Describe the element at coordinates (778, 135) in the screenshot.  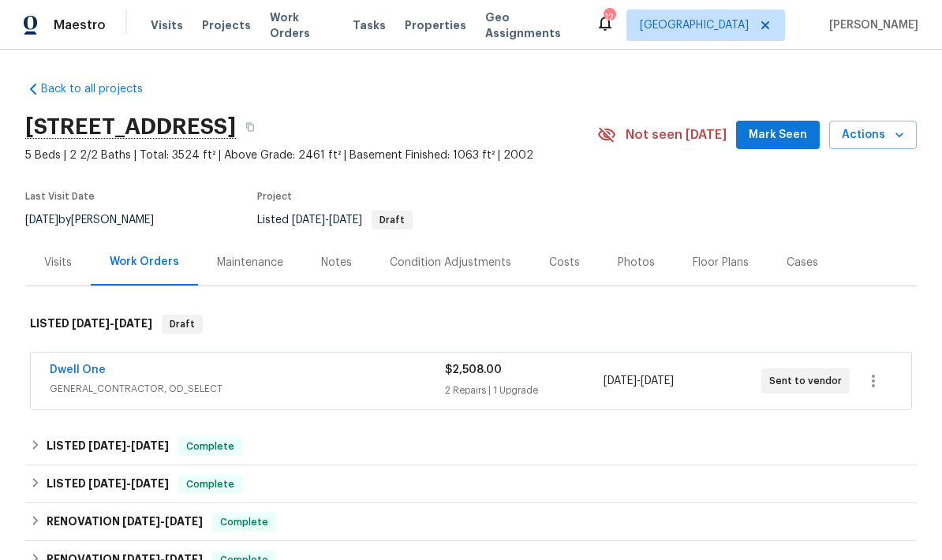
I see `span: Mark Seen` at that location.